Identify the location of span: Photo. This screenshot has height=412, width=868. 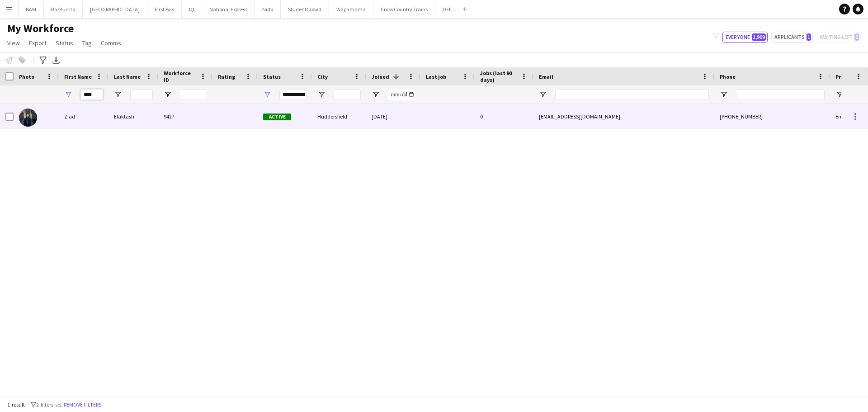
(27, 76).